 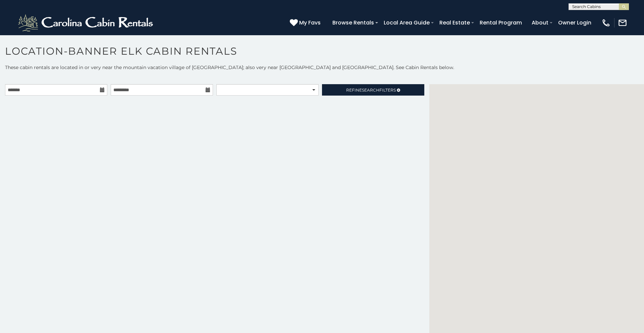 What do you see at coordinates (306, 23) in the screenshot?
I see `a: My Favs` at bounding box center [306, 23].